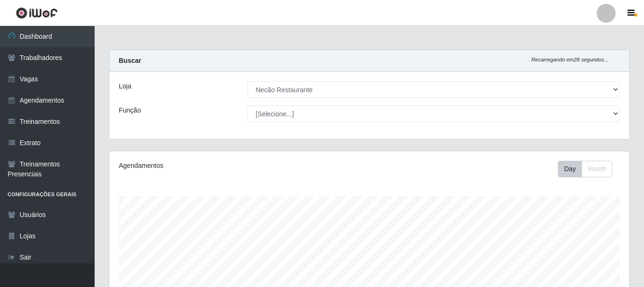 This screenshot has width=644, height=287. I want to click on strong: Buscar, so click(129, 61).